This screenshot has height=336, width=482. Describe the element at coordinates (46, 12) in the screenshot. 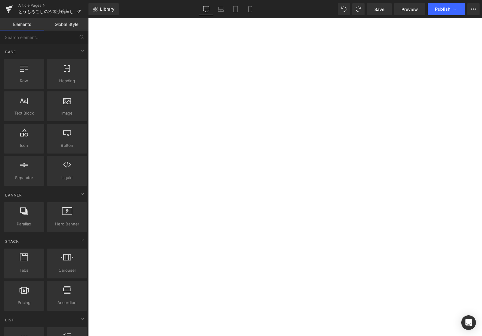

I see `span: とうもろこしの冷製茶碗蒸し` at that location.